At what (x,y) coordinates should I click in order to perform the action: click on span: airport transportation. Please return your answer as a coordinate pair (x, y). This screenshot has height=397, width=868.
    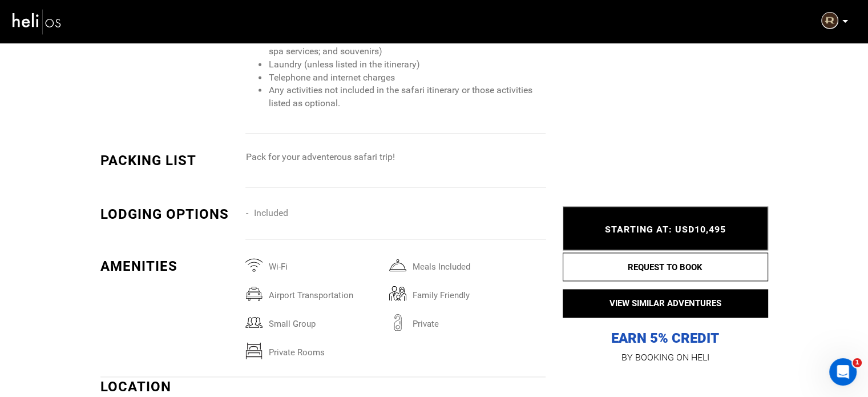
    Looking at the image, I should click on (326, 293).